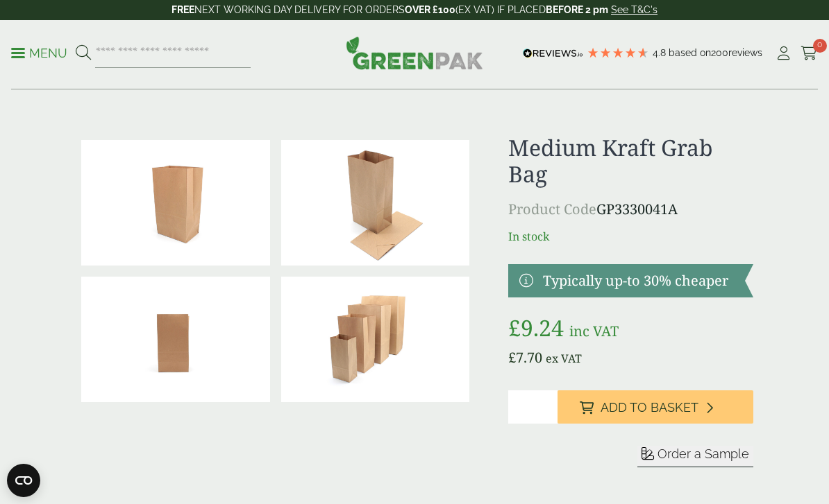 The image size is (829, 504). Describe the element at coordinates (536, 328) in the screenshot. I see `bdi: 9.24` at that location.